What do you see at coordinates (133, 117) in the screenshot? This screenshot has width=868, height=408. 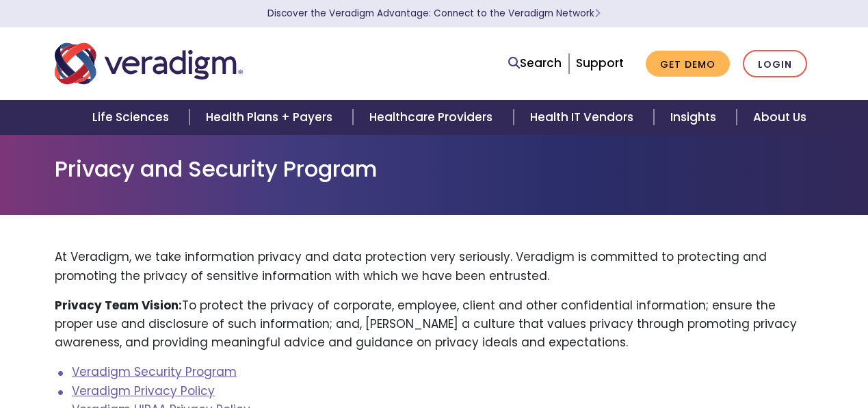 I see `a: Life Sciences` at bounding box center [133, 117].